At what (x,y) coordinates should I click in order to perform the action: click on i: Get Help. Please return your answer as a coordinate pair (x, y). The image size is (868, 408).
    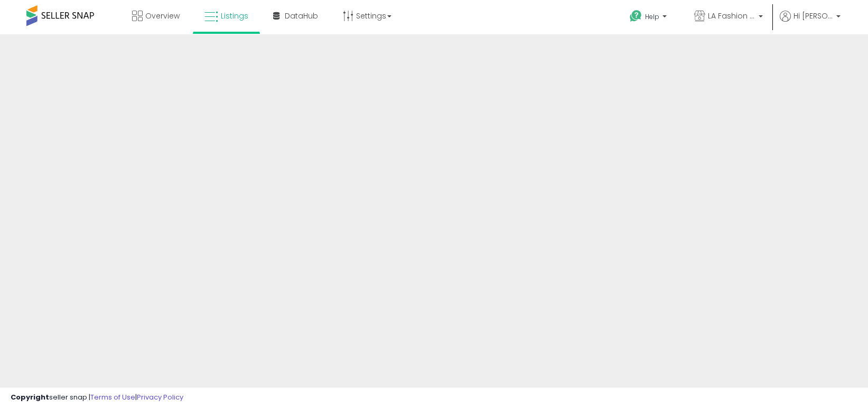
    Looking at the image, I should click on (636, 16).